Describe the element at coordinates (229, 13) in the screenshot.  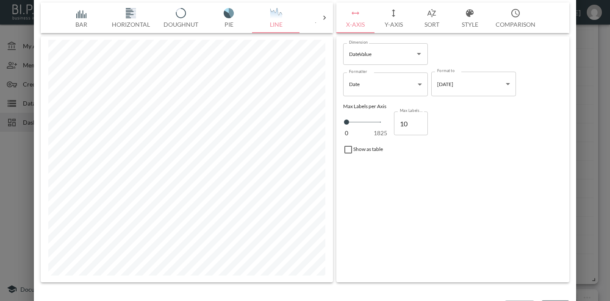
I see `img: svg+xml;base64,PHN2ZyB4bWxucz0iaHR0cDovL3d3dy53My5vcmcvMjAwMC9zdmciIHZpZXdCb3g9IjAgMCAxNzUuMDMgMT...` at that location.